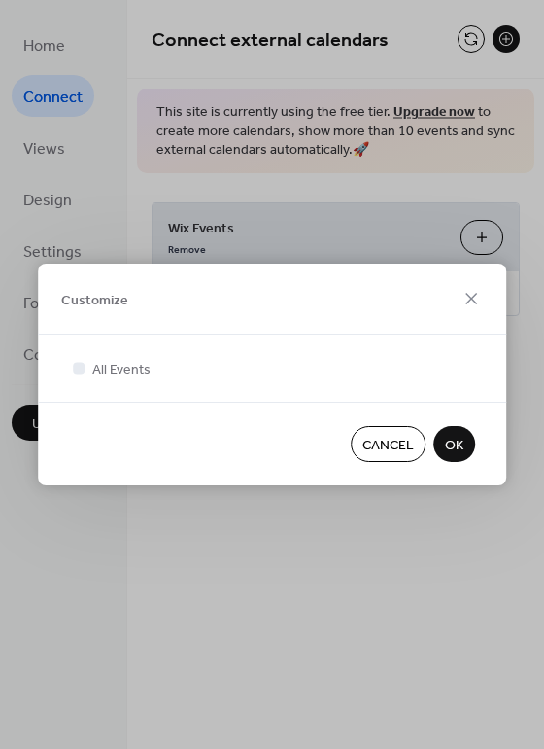 The height and width of the screenshot is (749, 544). I want to click on span: OK, so click(454, 445).